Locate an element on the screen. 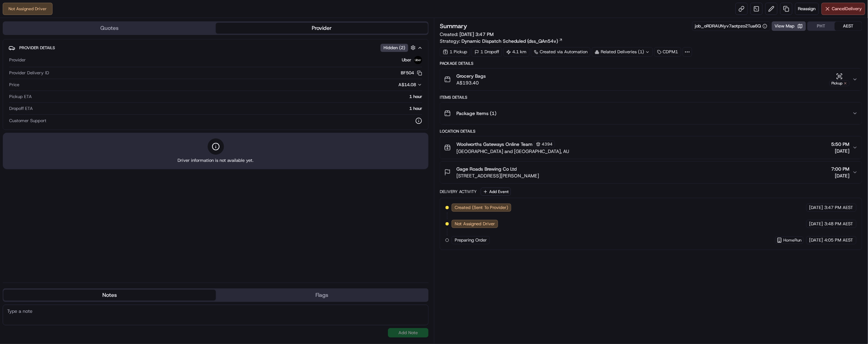 This screenshot has width=868, height=344. a: 📗Knowledge Base is located at coordinates (29, 184).